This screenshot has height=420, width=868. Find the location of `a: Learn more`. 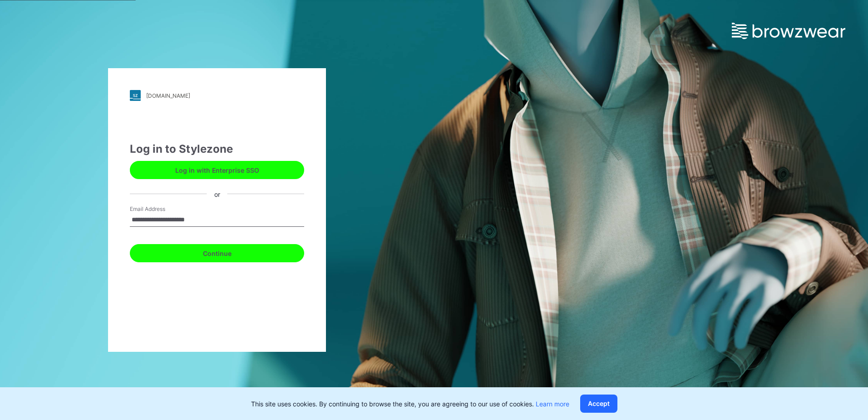

a: Learn more is located at coordinates (552, 404).